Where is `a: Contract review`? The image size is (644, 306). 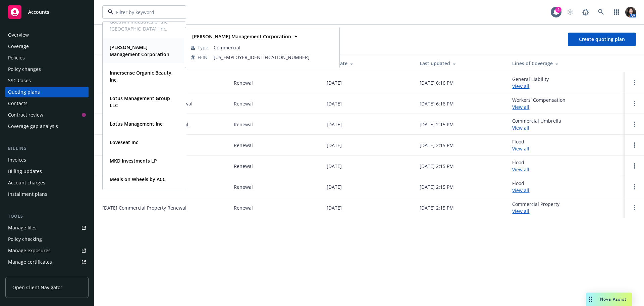
a: Contract review is located at coordinates (47, 115).